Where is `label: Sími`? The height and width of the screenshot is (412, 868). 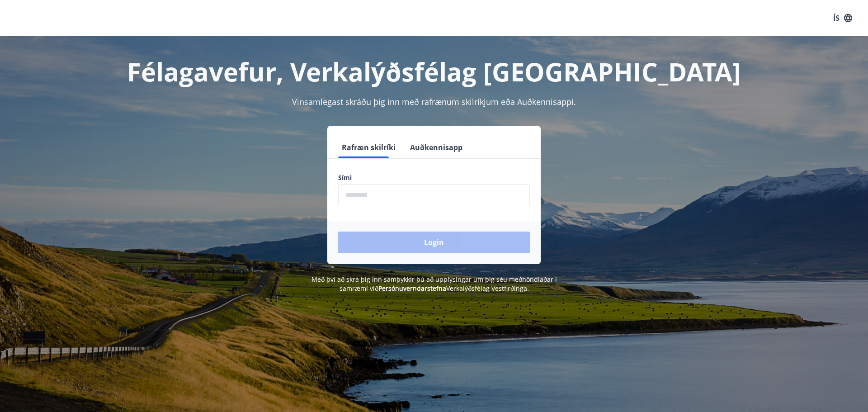 label: Sími is located at coordinates (434, 178).